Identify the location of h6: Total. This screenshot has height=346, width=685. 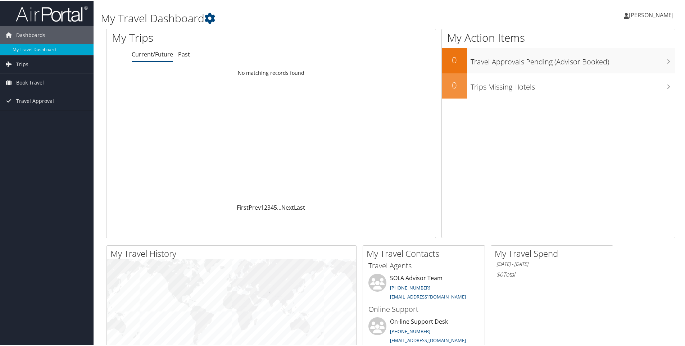
(552, 274).